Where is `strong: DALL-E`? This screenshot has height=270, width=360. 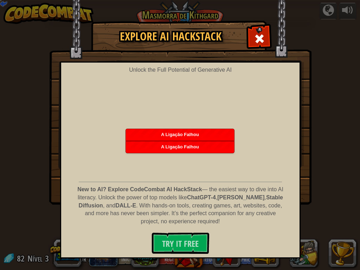
strong: DALL-E is located at coordinates (125, 205).